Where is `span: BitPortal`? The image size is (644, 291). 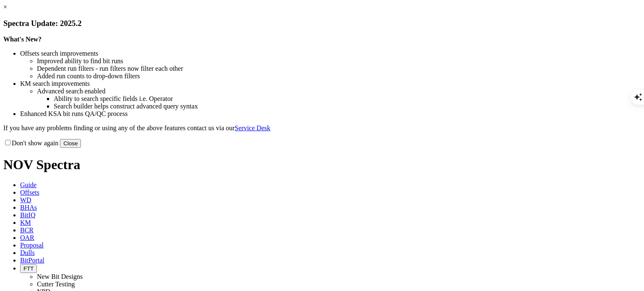
span: BitPortal is located at coordinates (32, 260).